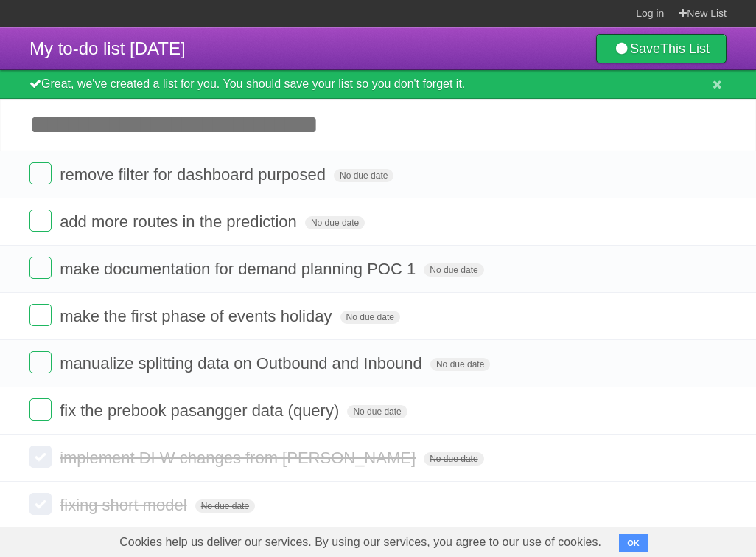 Image resolution: width=756 pixels, height=557 pixels. I want to click on span: make the first phase of events holiday, so click(197, 315).